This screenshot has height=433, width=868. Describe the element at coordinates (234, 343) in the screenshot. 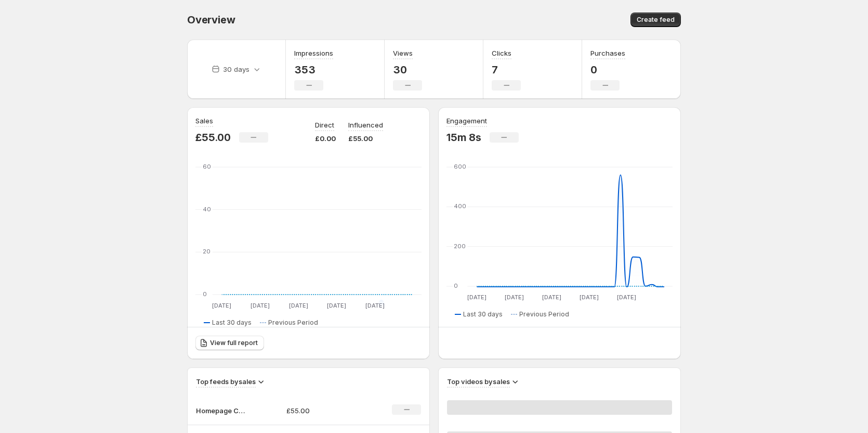

I see `span: View full report` at that location.